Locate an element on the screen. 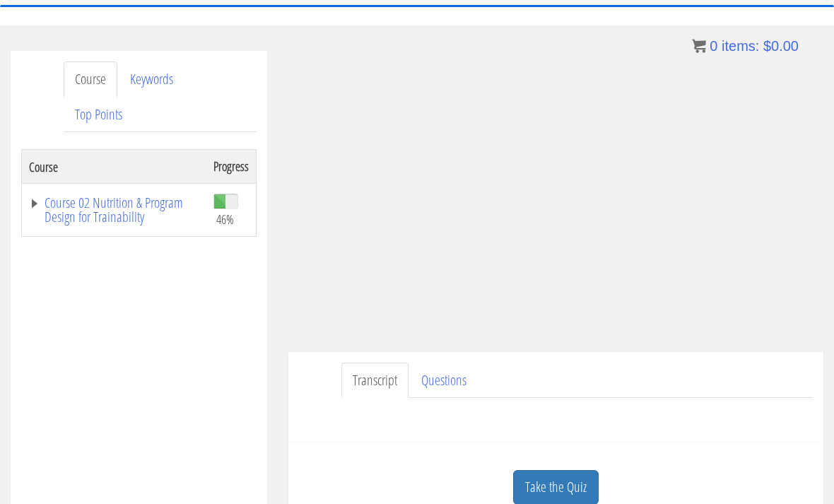 The image size is (834, 504). a: Transcript is located at coordinates (374, 380).